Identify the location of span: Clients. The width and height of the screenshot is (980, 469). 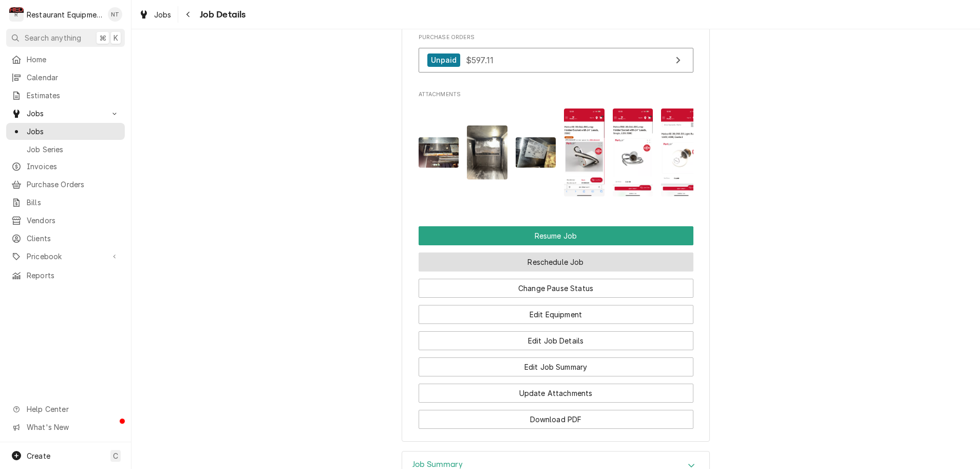
(73, 238).